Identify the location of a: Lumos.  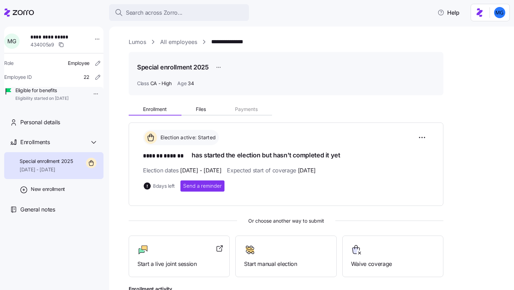
(137, 42).